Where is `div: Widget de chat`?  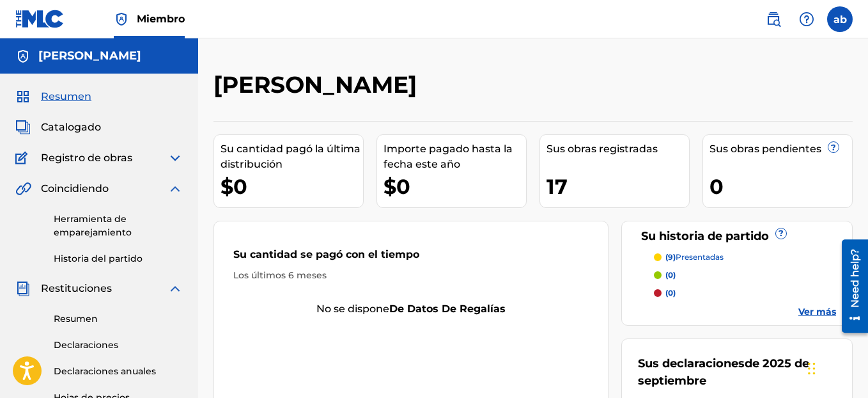
div: Widget de chat is located at coordinates (836, 367).